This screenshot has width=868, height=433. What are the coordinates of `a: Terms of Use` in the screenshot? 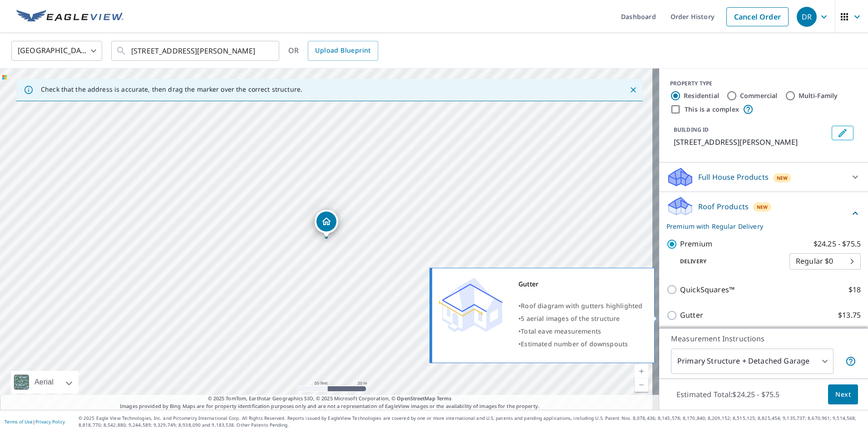 It's located at (18, 422).